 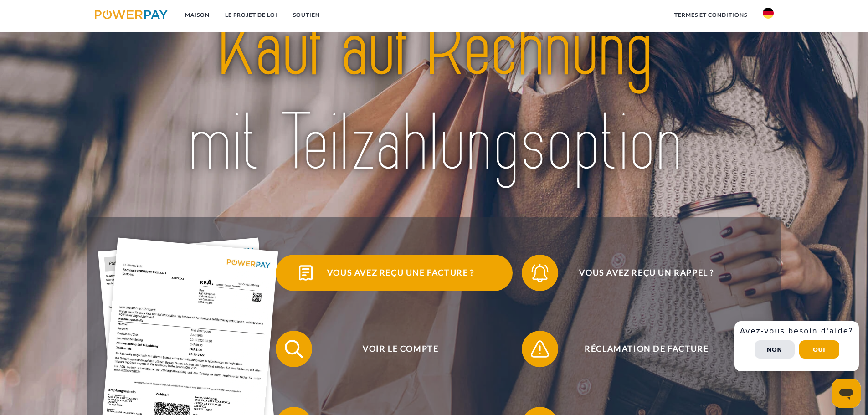 What do you see at coordinates (197, 15) in the screenshot?
I see `font: Maison` at bounding box center [197, 15].